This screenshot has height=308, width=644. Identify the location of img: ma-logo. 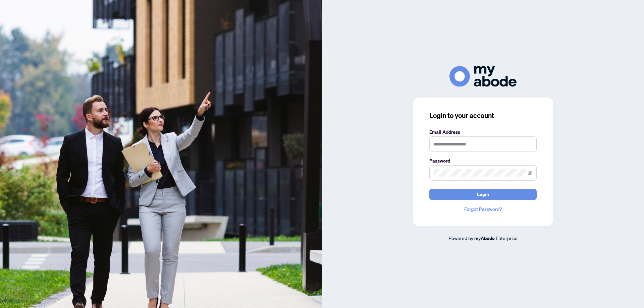
(483, 76).